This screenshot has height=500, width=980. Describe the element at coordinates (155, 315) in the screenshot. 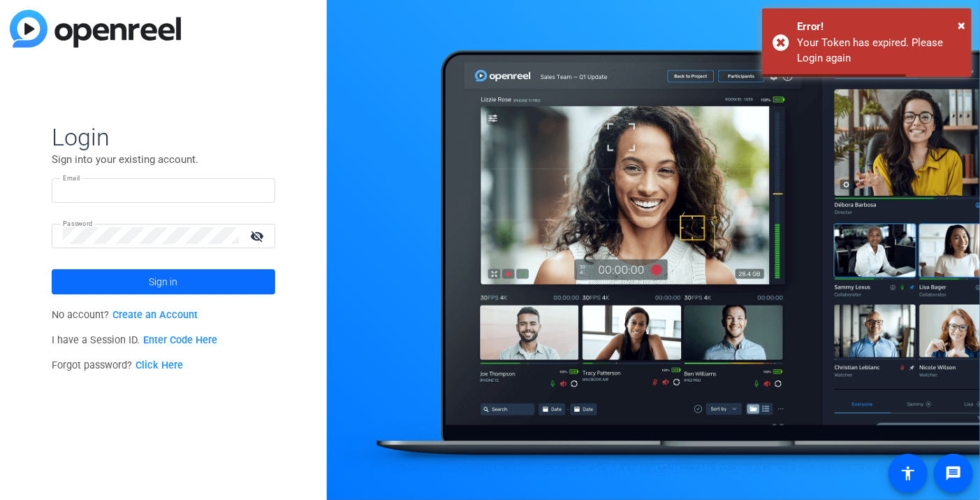

I see `a: Create an Account` at that location.